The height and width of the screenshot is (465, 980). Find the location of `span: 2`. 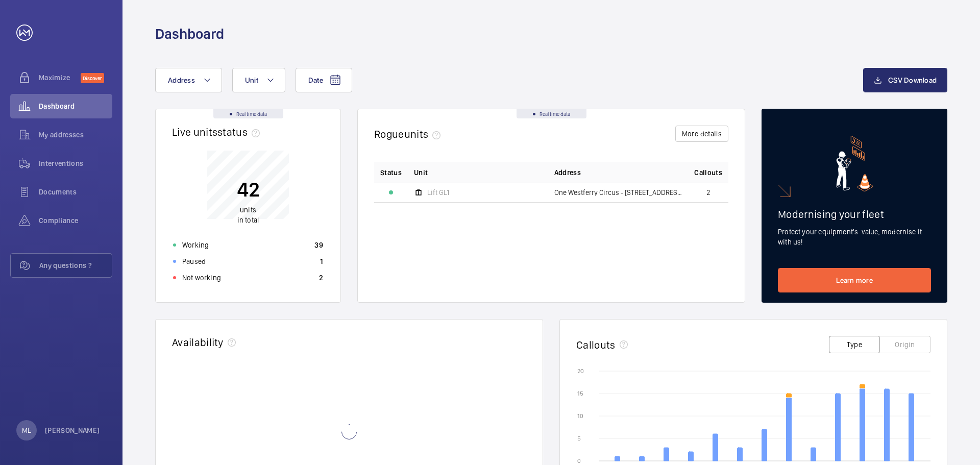

span: 2 is located at coordinates (708, 192).